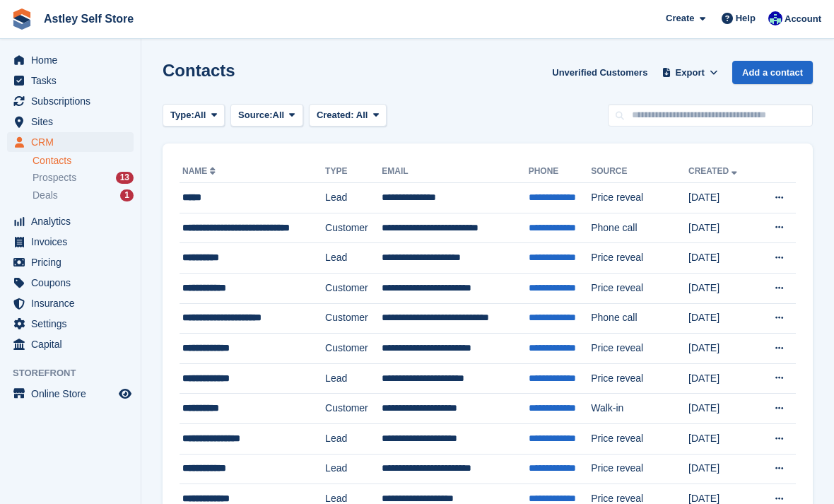 The height and width of the screenshot is (504, 834). I want to click on a: Created, so click(714, 171).